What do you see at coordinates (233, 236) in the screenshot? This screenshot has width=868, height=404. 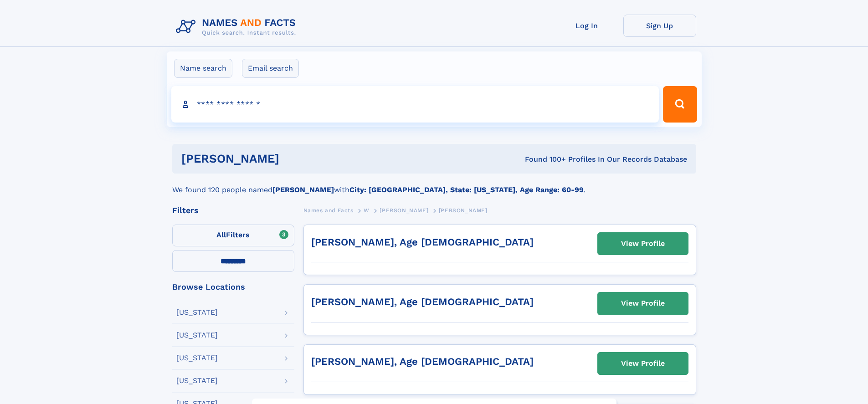 I see `label: Filters` at bounding box center [233, 236].